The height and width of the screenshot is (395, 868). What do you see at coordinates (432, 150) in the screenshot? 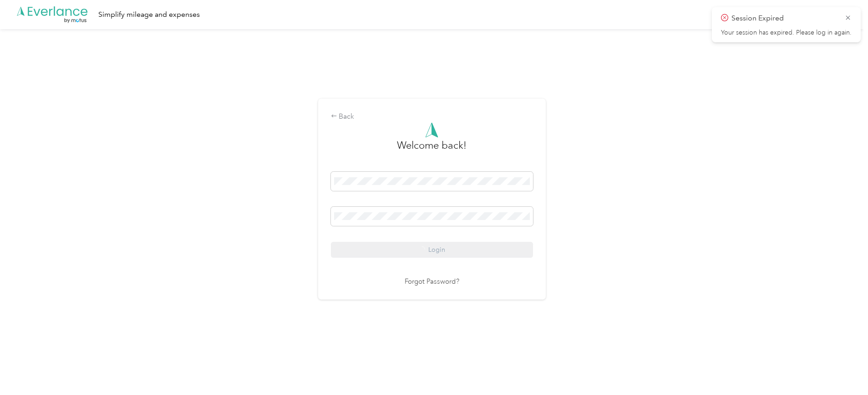
I see `h3: greeting` at bounding box center [432, 150].